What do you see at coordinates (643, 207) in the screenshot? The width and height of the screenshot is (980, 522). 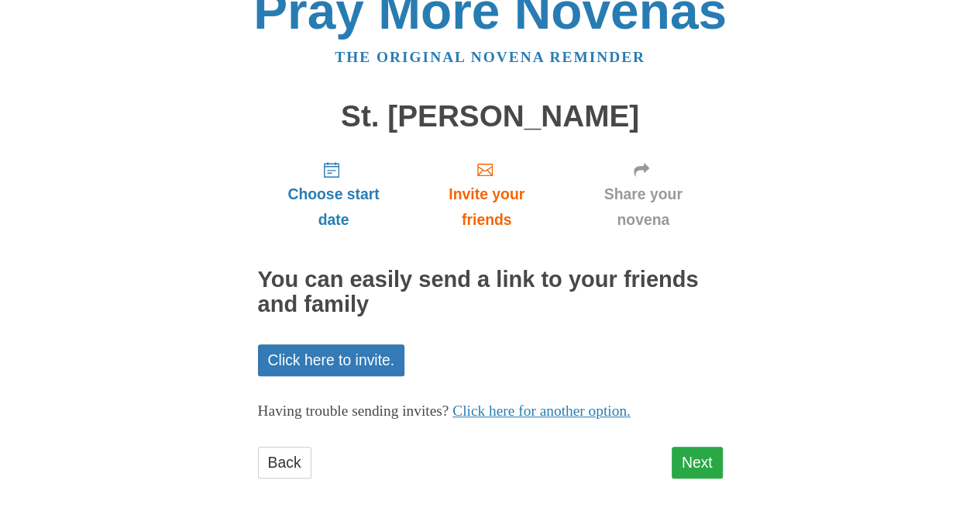 I see `span: Share your novena` at bounding box center [643, 207].